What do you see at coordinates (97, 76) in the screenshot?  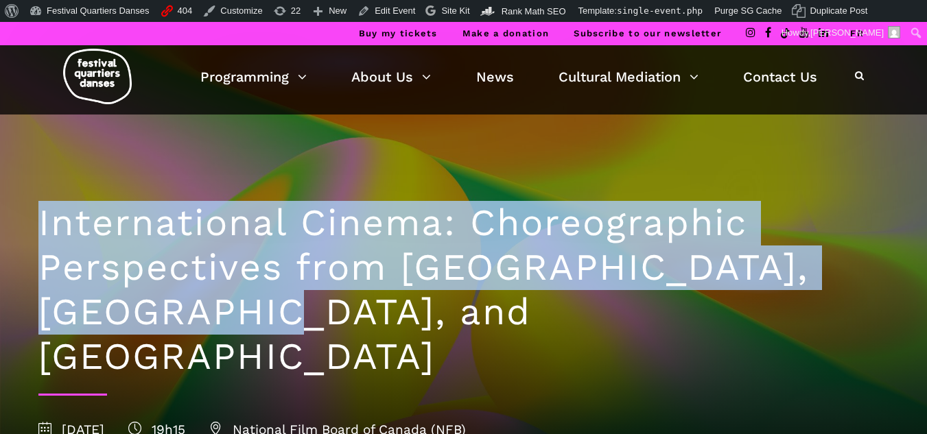 I see `img: logo-fqd-med` at bounding box center [97, 76].